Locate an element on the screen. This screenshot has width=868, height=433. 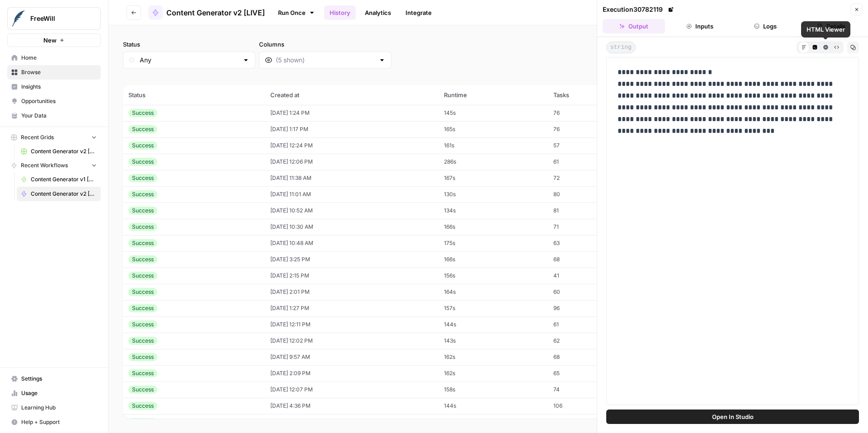
td: 57 is located at coordinates (591, 145).